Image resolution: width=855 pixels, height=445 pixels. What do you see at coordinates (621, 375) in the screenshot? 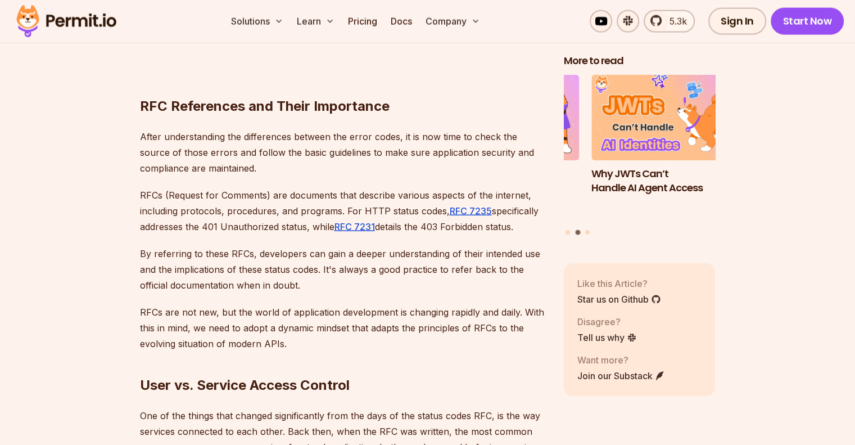
I see `a: Join our Substack` at bounding box center [621, 375].